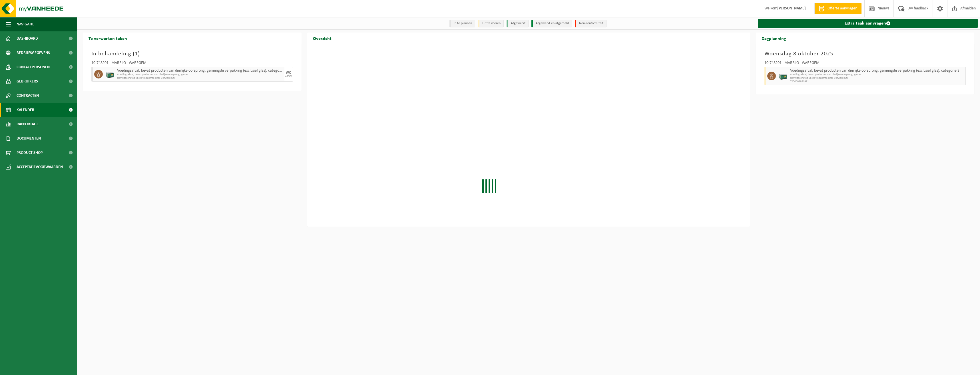  What do you see at coordinates (517, 23) in the screenshot?
I see `li: Afgewerkt` at bounding box center [517, 23].